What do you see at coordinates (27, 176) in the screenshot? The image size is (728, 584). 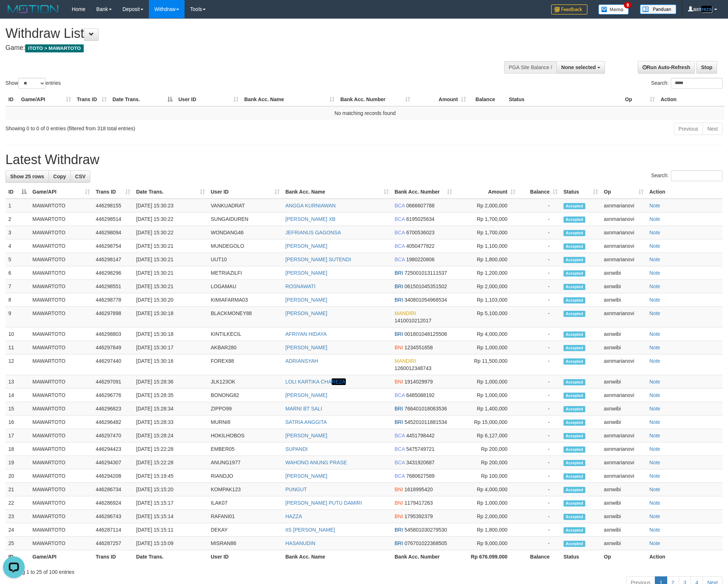 I see `span: Show 25 rows` at bounding box center [27, 176].